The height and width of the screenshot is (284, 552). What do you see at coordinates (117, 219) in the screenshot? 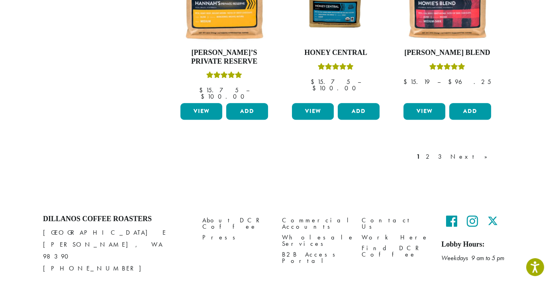
I see `h4: Dillanos Coffee Roasters` at bounding box center [117, 219].